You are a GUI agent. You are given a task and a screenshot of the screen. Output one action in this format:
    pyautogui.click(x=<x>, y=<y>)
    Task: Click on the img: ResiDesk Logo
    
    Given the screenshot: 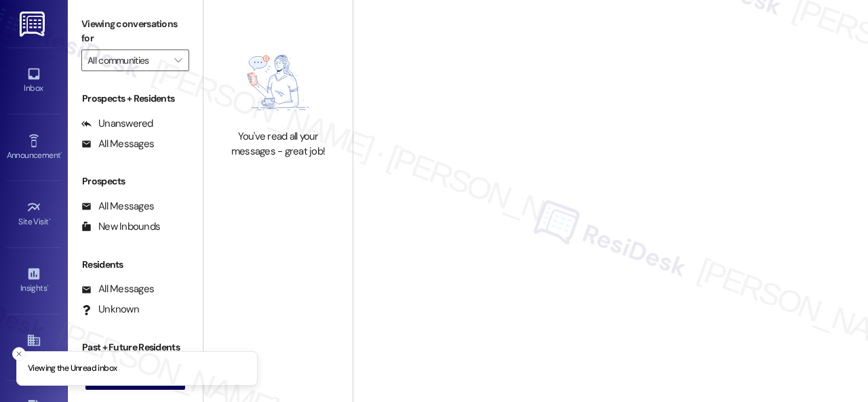 What is the action you would take?
    pyautogui.click(x=33, y=24)
    